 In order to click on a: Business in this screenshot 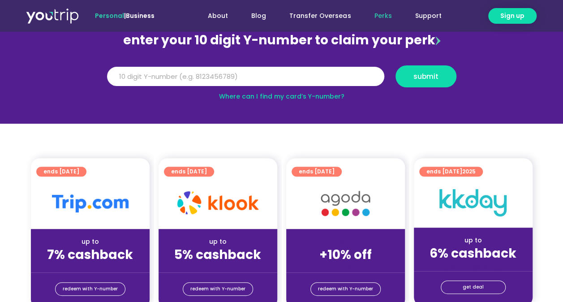, I will do `click(140, 16)`.